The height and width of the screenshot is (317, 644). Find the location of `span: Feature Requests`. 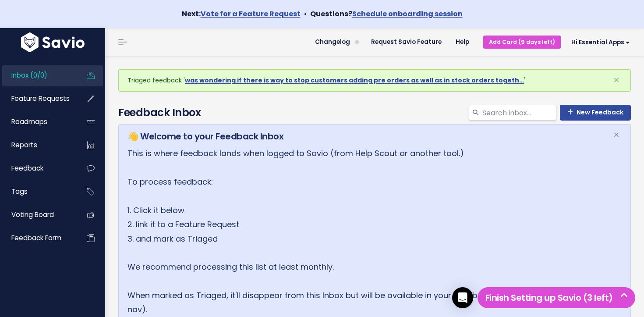

span: Feature Requests is located at coordinates (40, 98).